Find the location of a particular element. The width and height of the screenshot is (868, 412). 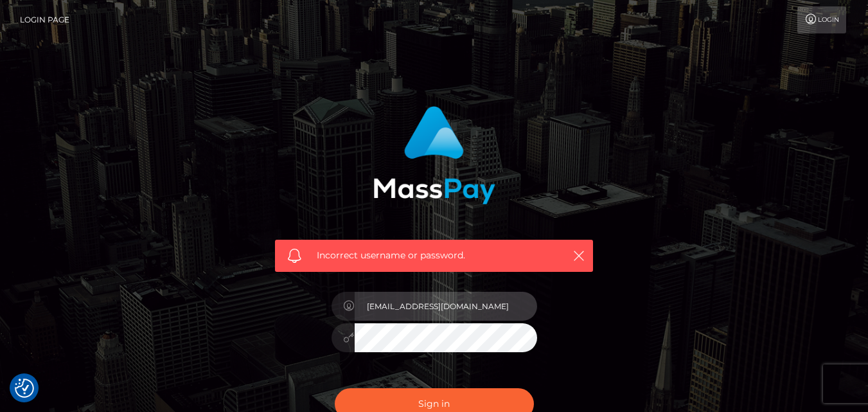

span: Incorrect username or password. is located at coordinates (433, 255).